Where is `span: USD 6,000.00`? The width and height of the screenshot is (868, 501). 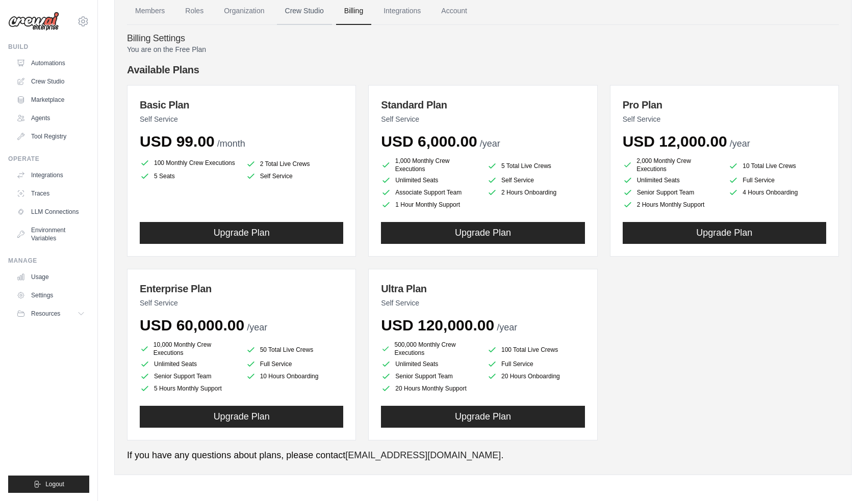 span: USD 6,000.00 is located at coordinates (429, 141).